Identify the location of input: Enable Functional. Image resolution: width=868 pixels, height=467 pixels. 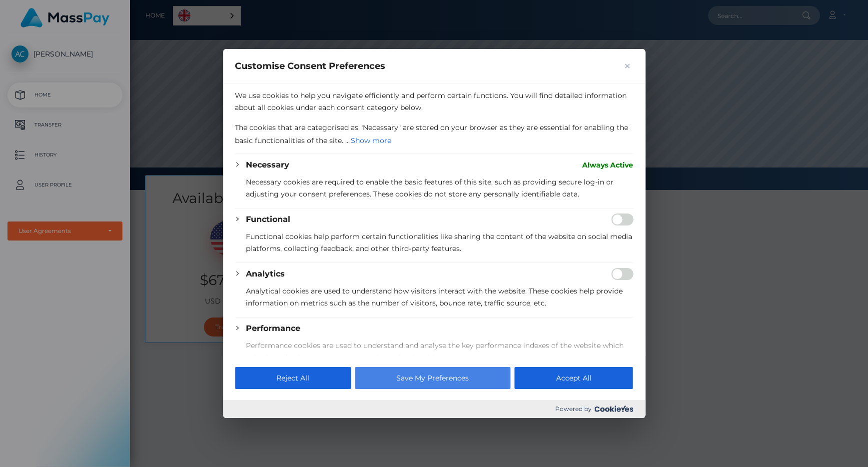
(622, 220).